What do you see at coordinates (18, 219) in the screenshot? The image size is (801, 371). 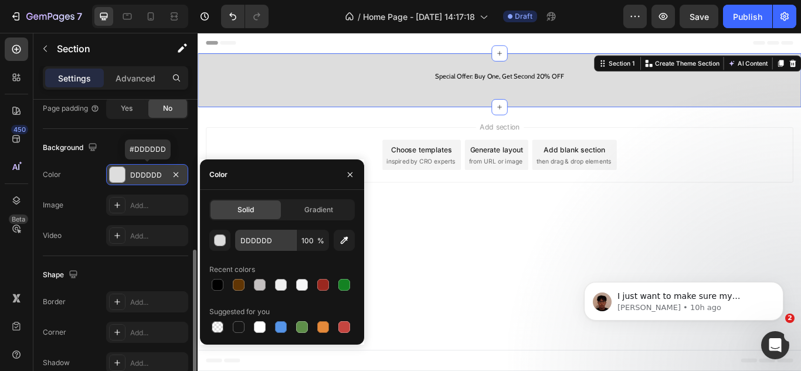 I see `div: Beta` at bounding box center [18, 219].